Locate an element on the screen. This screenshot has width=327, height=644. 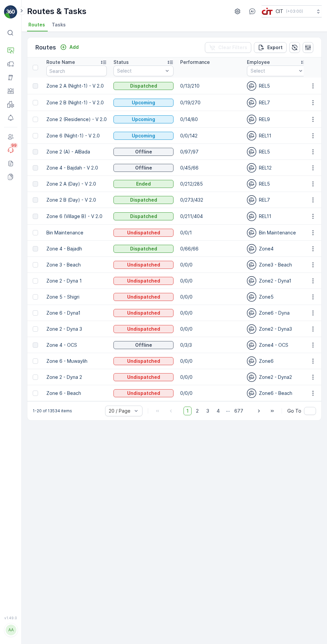
td: Zone 5 - Shigri is located at coordinates (77, 297).